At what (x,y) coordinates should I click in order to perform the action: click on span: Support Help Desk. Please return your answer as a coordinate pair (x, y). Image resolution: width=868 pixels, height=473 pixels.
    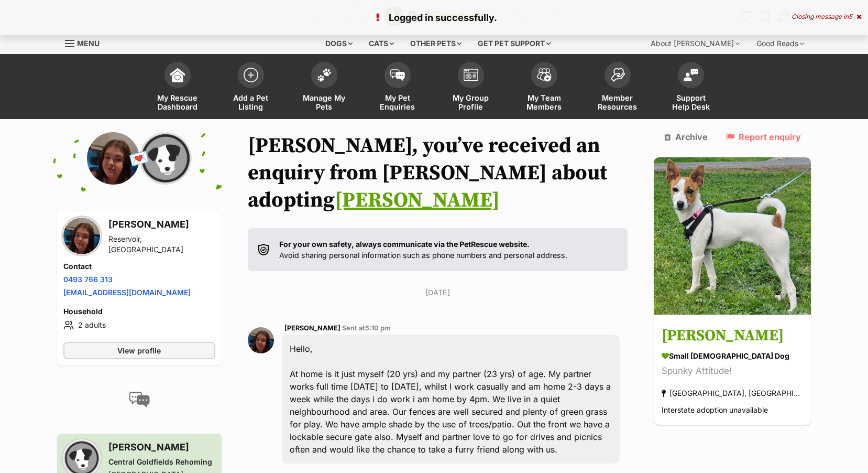
    Looking at the image, I should click on (690, 102).